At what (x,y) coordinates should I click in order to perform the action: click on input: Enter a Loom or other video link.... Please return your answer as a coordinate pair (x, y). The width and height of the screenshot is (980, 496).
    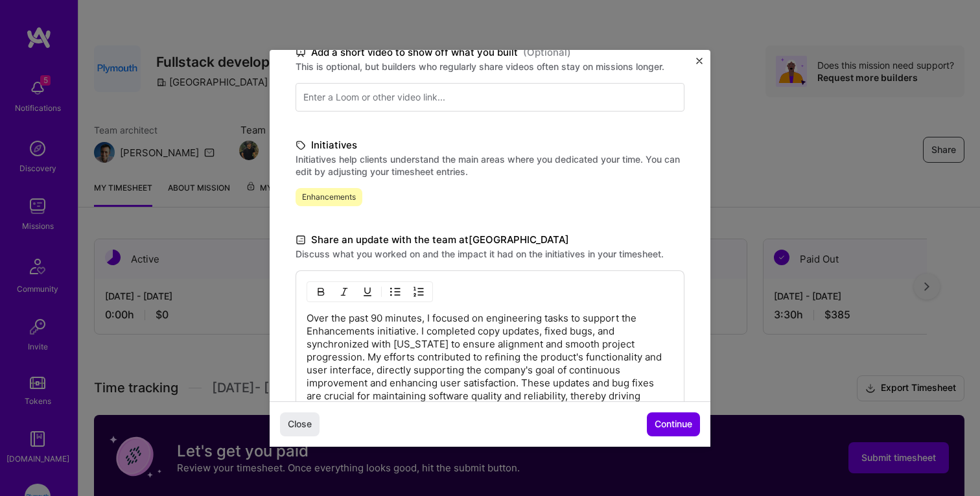
    Looking at the image, I should click on (490, 97).